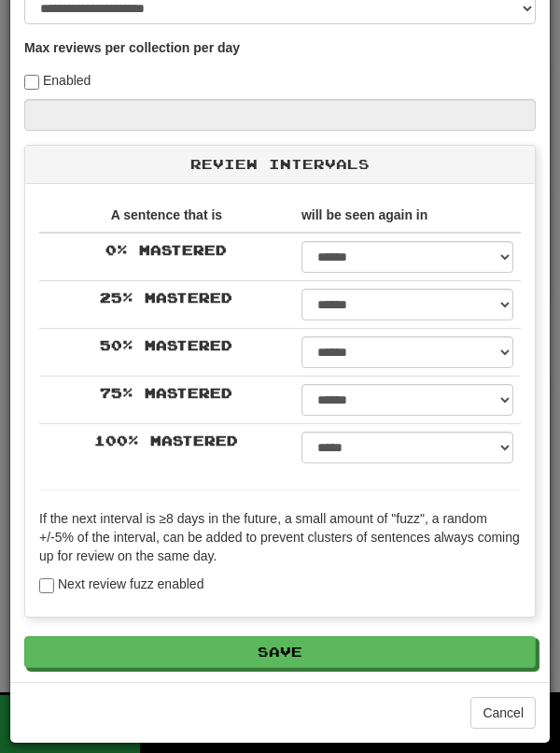 This screenshot has width=560, height=753. Describe the element at coordinates (166, 441) in the screenshot. I see `label: 100 % Mastered` at that location.